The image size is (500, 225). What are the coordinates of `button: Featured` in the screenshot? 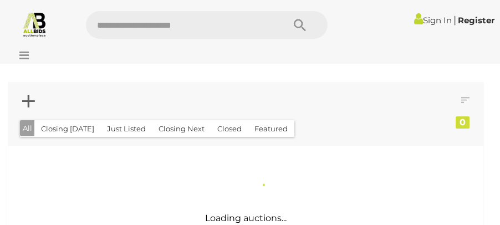 It's located at (271, 129).